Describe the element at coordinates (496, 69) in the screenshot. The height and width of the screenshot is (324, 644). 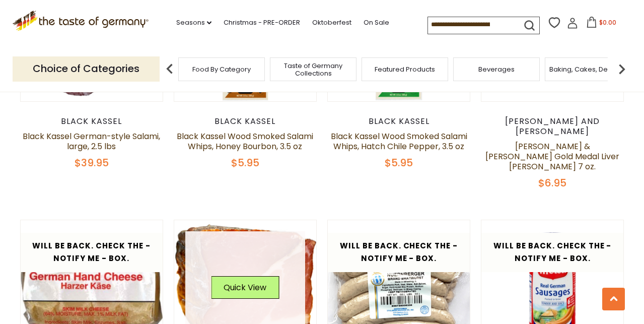
I see `span: Beverages` at that location.